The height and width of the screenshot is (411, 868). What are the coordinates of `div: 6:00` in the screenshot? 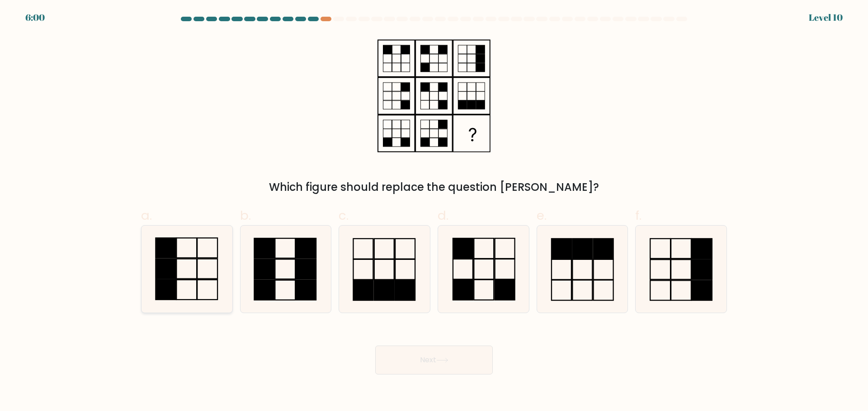 It's located at (35, 17).